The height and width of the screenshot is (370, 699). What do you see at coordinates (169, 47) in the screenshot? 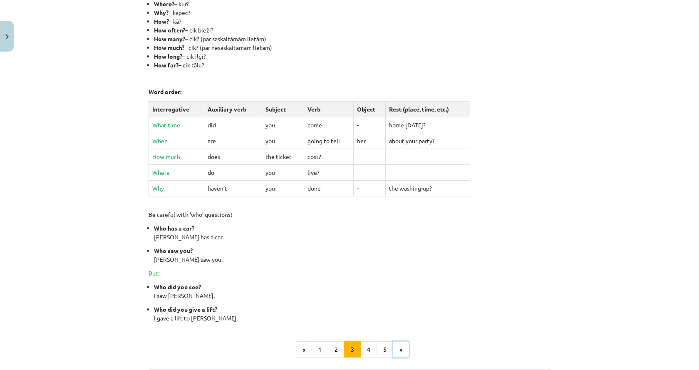
I see `strong: How much?` at bounding box center [169, 47].